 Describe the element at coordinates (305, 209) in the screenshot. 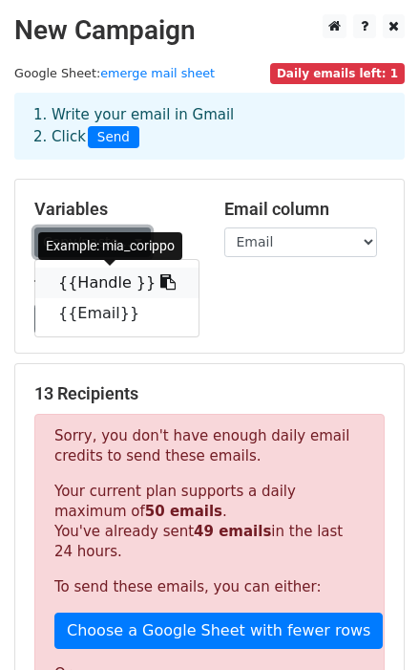

I see `h5: Email column` at that location.